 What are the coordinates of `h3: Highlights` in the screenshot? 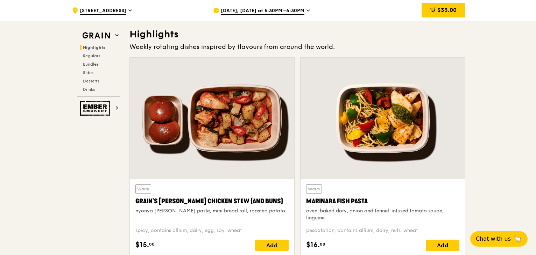 It's located at (297, 34).